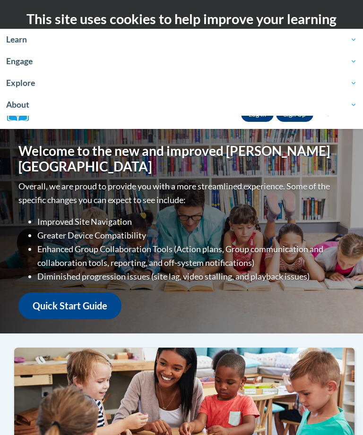 Image resolution: width=363 pixels, height=435 pixels. Describe the element at coordinates (191, 222) in the screenshot. I see `li: Improved Site Navigation` at that location.